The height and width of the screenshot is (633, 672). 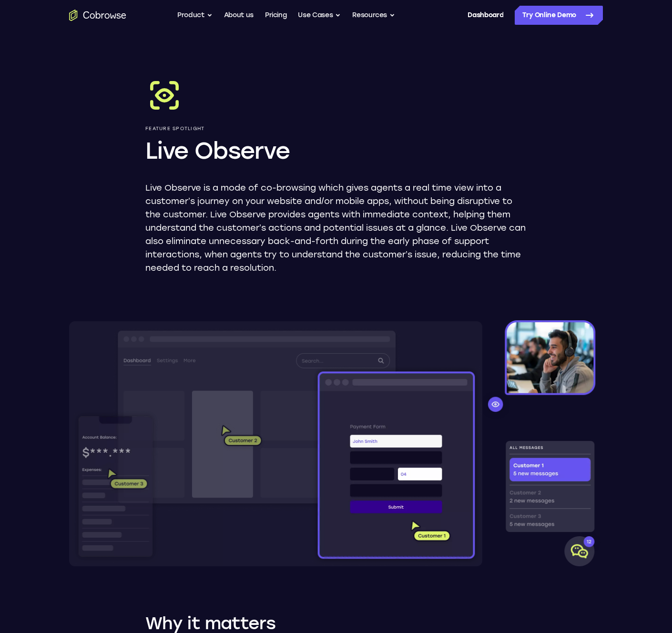 What do you see at coordinates (558, 15) in the screenshot?
I see `a: Try Online Demo` at bounding box center [558, 15].